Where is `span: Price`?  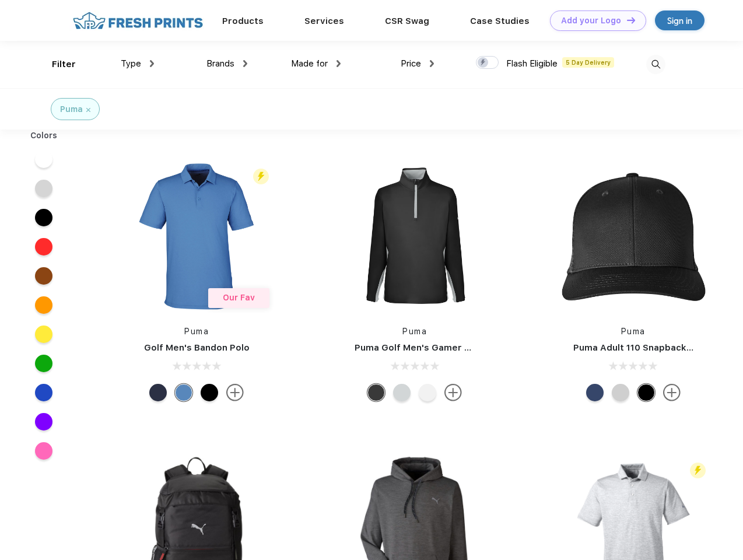 span: Price is located at coordinates (411, 64).